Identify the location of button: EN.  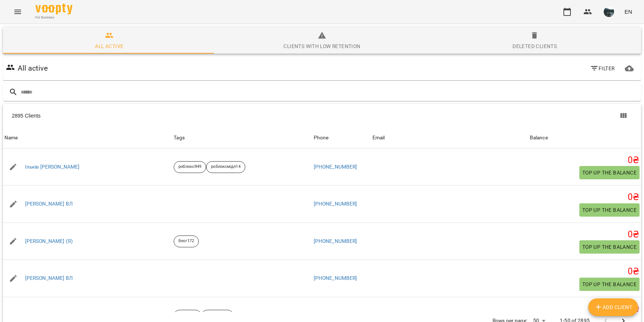
(628, 11).